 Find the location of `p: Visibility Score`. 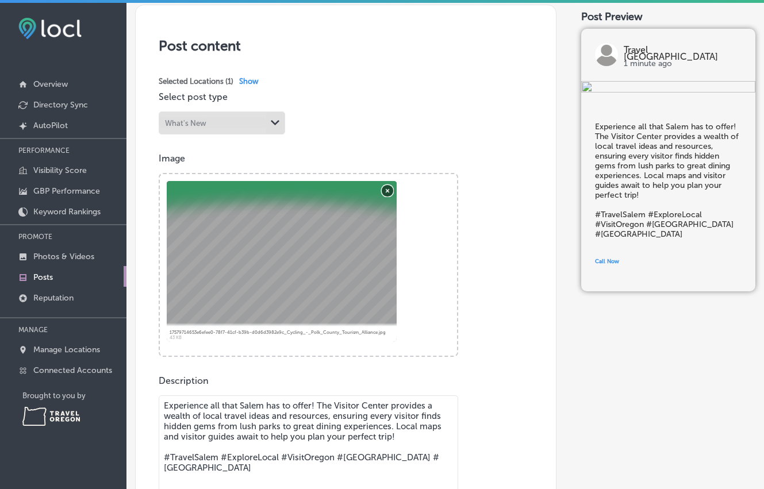

p: Visibility Score is located at coordinates (60, 170).